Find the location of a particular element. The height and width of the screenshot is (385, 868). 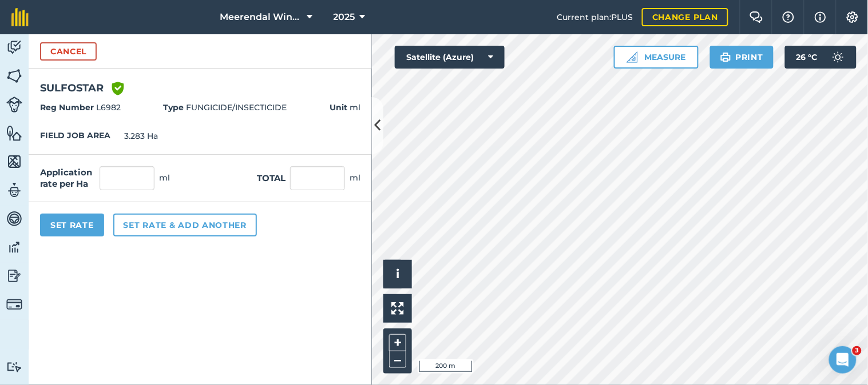

button: Set rate & add another is located at coordinates (185, 225).